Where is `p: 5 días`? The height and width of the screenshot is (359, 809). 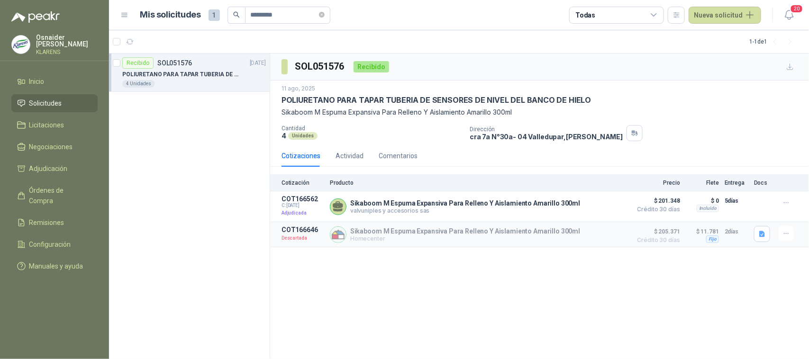
p: 5 días is located at coordinates (736, 201).